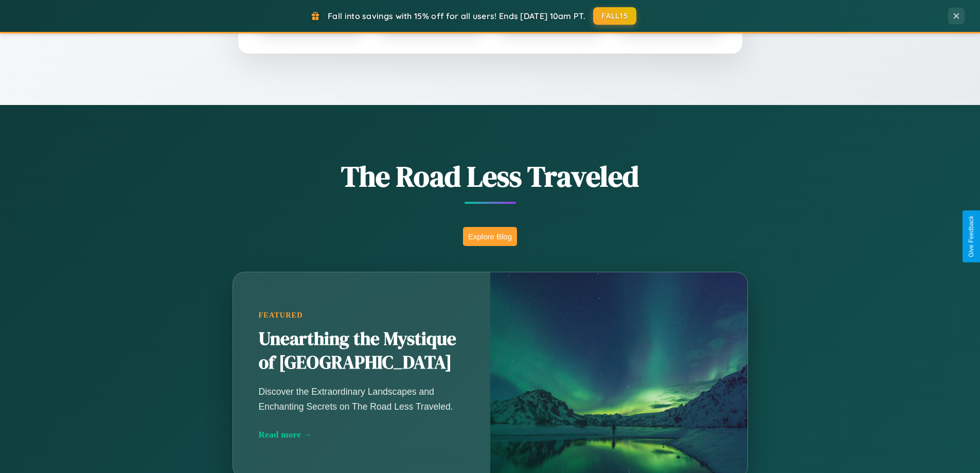  Describe the element at coordinates (614, 16) in the screenshot. I see `button: FALL15` at that location.